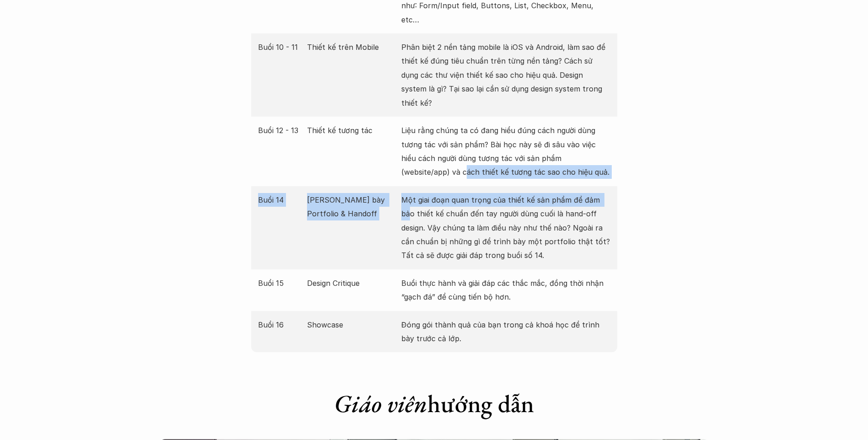  I want to click on em: Giáo viên, so click(380, 404).